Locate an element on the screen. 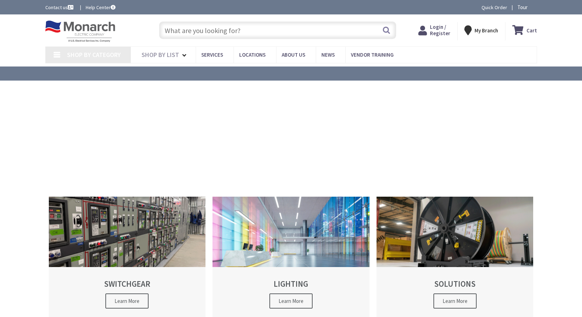  span: Login / Register is located at coordinates (440, 30).